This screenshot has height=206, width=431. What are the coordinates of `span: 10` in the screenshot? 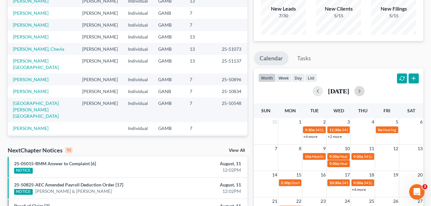 It's located at (347, 148).